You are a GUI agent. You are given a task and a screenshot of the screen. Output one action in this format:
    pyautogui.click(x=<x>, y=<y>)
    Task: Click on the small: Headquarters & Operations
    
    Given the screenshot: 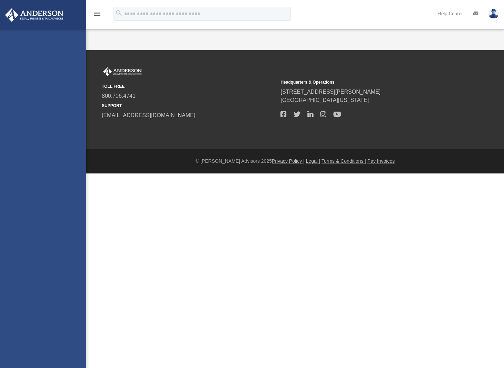 What is the action you would take?
    pyautogui.click(x=368, y=82)
    